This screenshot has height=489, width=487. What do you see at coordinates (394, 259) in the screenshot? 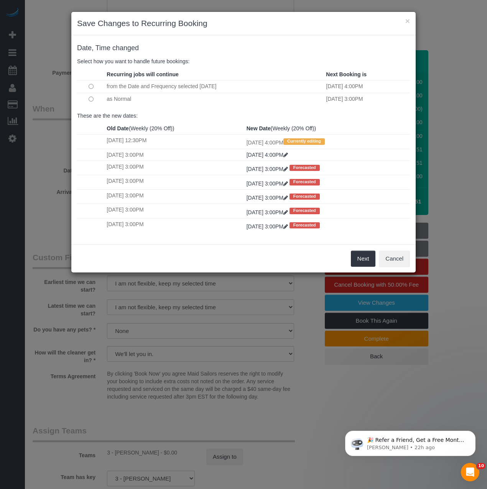
I see `button: Cancel` at bounding box center [394, 259].